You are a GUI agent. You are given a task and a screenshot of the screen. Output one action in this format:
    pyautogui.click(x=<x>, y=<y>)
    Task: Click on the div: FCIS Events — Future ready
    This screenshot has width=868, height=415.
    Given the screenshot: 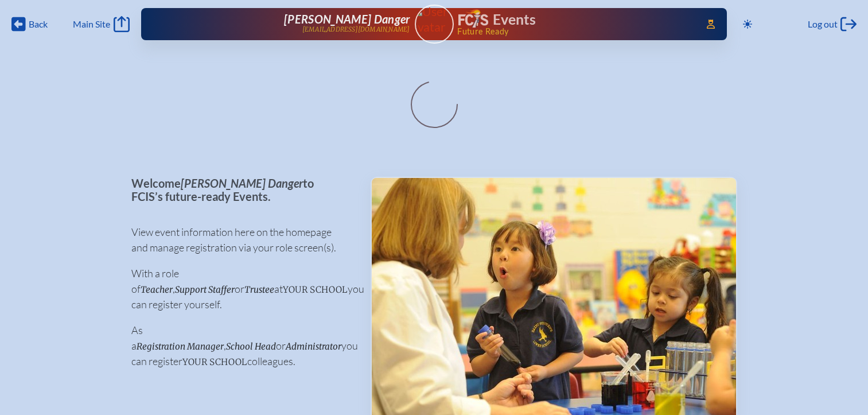 What is the action you would take?
    pyautogui.click(x=574, y=23)
    